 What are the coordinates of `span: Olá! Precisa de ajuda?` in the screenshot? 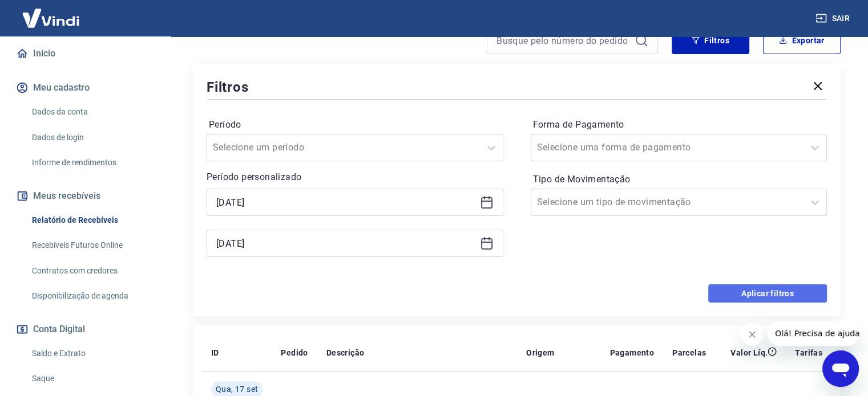 It's located at (51, 13).